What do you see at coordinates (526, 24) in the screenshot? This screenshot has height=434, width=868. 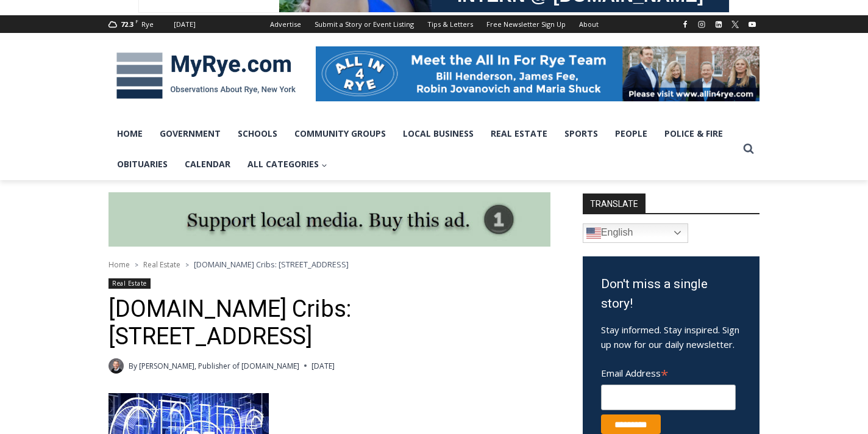 I see `a: Free Newsletter Sign Up` at bounding box center [526, 24].